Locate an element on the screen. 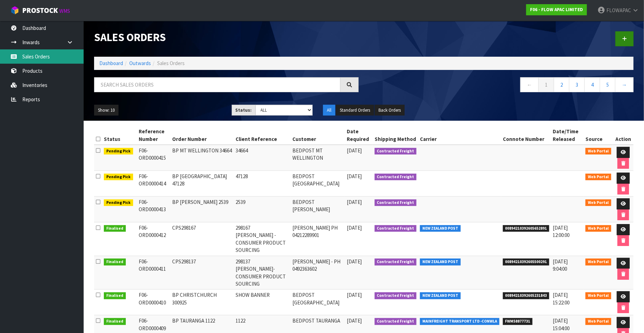 This screenshot has height=333, width=644. span: Sales Orders is located at coordinates (171, 63).